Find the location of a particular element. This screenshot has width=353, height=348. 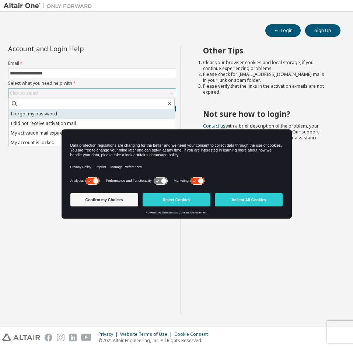

li: Please verify that the links in the activation e-mails are not expired. is located at coordinates (265, 89).